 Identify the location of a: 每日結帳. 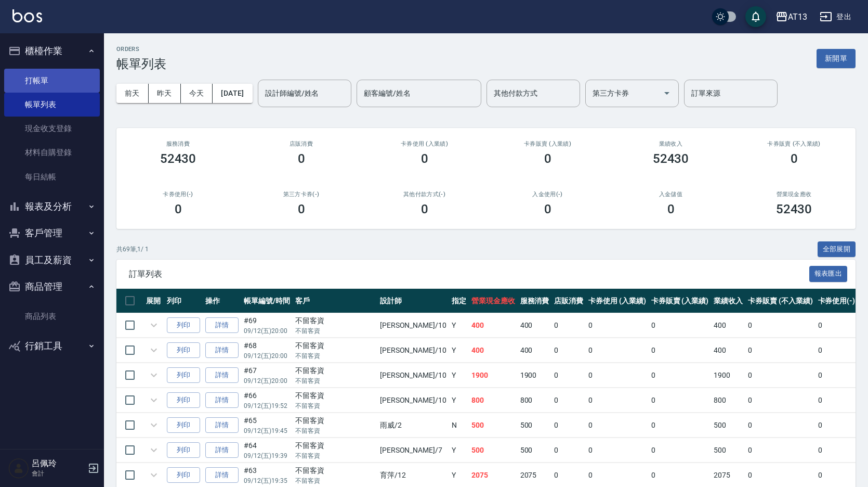
(52, 177).